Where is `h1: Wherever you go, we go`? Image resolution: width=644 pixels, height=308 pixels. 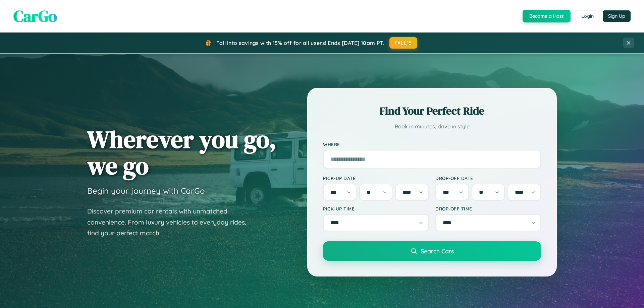
h1: Wherever you go, we go is located at coordinates (182, 152).